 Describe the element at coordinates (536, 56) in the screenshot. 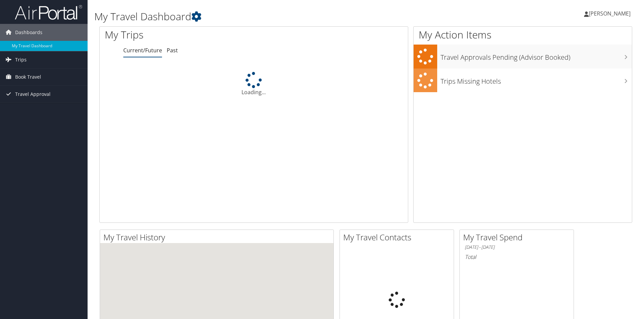

I see `h3: Travel Approvals Pending (Advisor Booked)` at that location.